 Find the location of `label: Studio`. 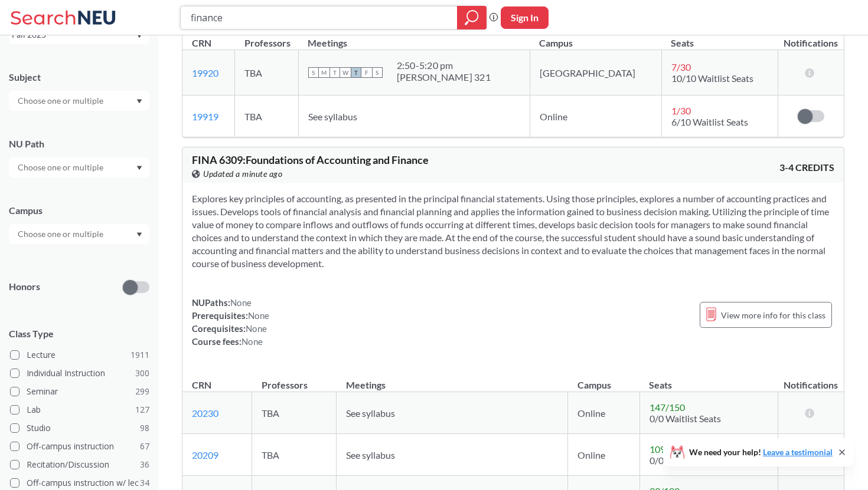

label: Studio is located at coordinates (80, 428).